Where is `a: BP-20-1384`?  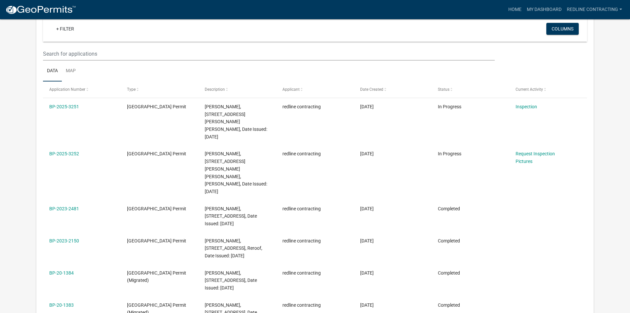
a: BP-20-1384 is located at coordinates (62, 273).